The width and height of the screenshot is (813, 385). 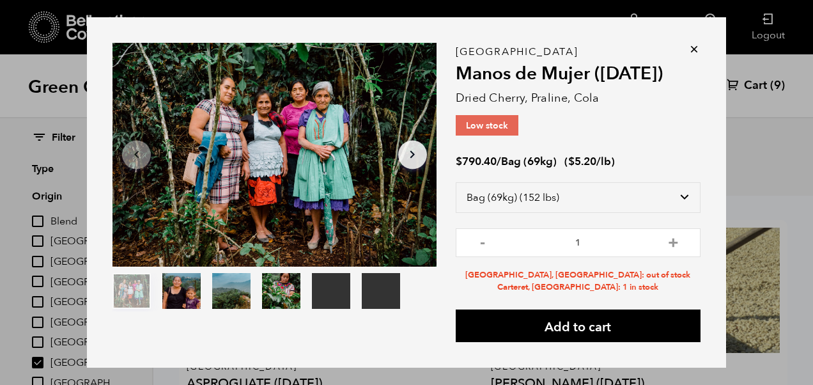 I want to click on button: Add to cart, so click(x=578, y=325).